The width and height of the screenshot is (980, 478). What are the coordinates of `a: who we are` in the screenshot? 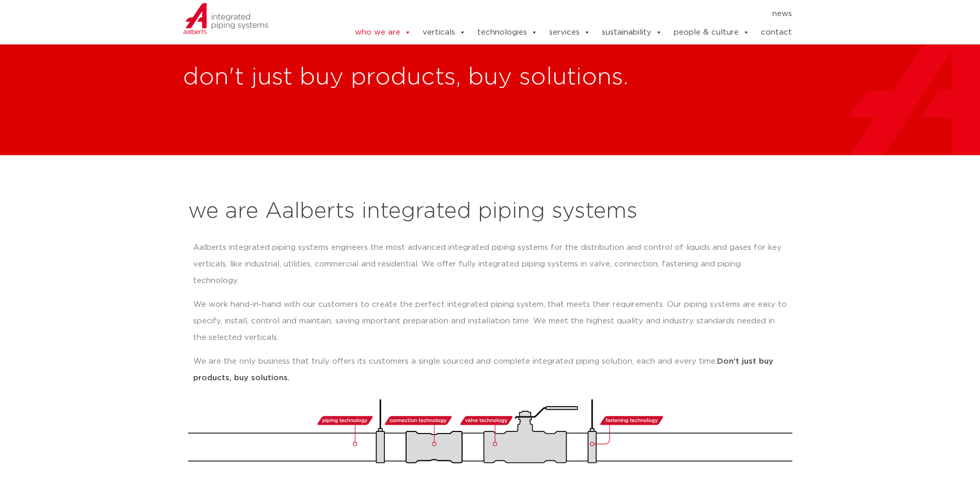 It's located at (383, 33).